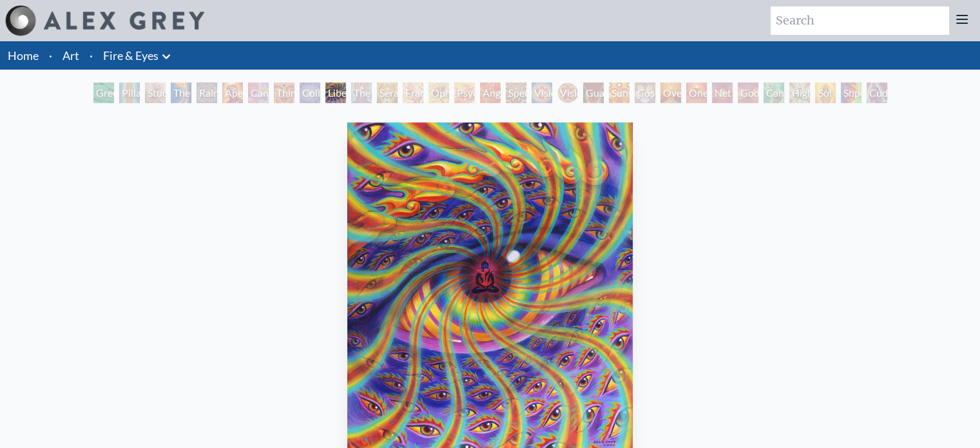 Image resolution: width=980 pixels, height=448 pixels. What do you see at coordinates (130, 93) in the screenshot?
I see `div: Pillar of Awareness` at bounding box center [130, 93].